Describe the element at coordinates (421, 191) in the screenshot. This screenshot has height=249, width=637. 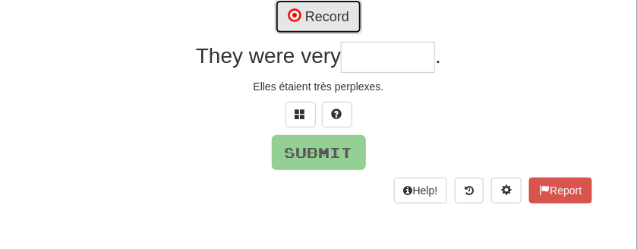
I see `button: Help!` at that location.